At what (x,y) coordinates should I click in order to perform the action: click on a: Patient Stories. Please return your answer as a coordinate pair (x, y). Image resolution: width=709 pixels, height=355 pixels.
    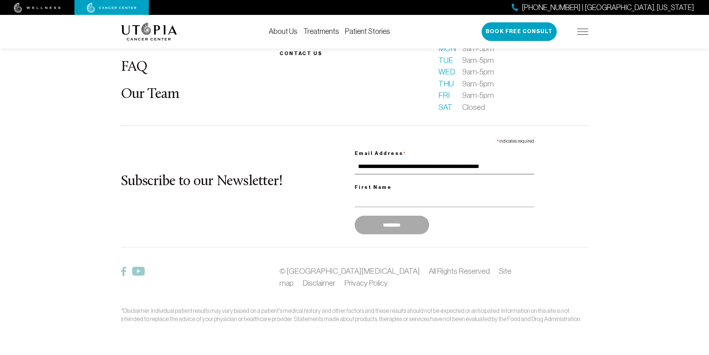
    Looking at the image, I should click on (367, 31).